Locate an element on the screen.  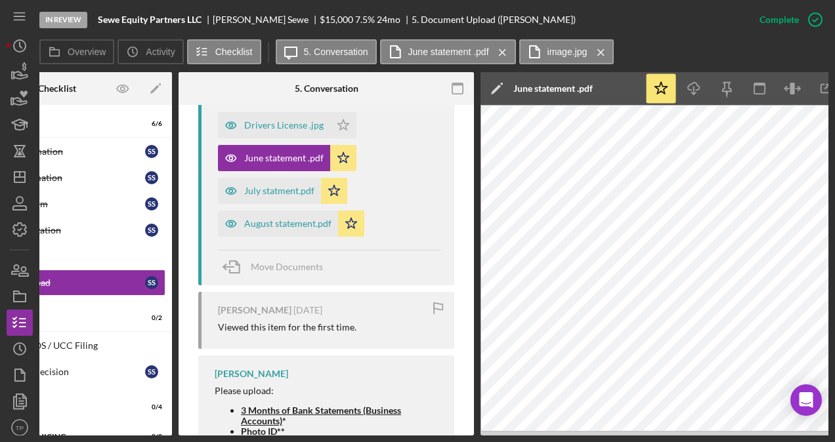
button: Activity is located at coordinates (150, 52).